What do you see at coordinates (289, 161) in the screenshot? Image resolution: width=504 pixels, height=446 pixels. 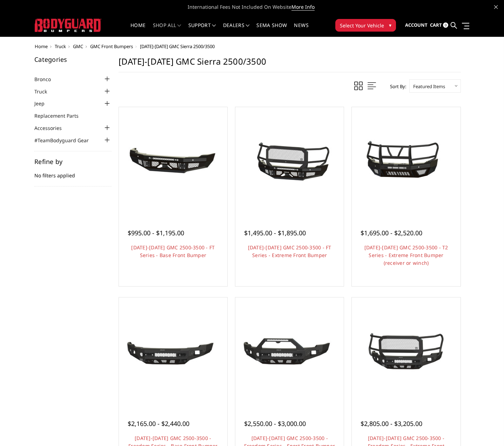 I see `a: 2024-2026 GMC 2500-3500 - FT Series - Extreme Front Bumper 2024-2026 GMC 2500-3500 - FT Series - ...` at bounding box center [289, 161].